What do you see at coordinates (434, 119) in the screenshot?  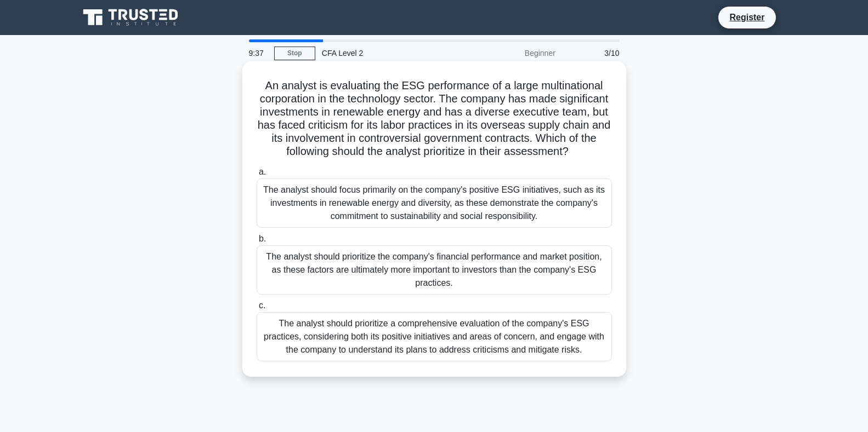 I see `h5: An analyst is evaluating the ESG performance of a large multinational corporation in the technolo...` at bounding box center [434, 119].